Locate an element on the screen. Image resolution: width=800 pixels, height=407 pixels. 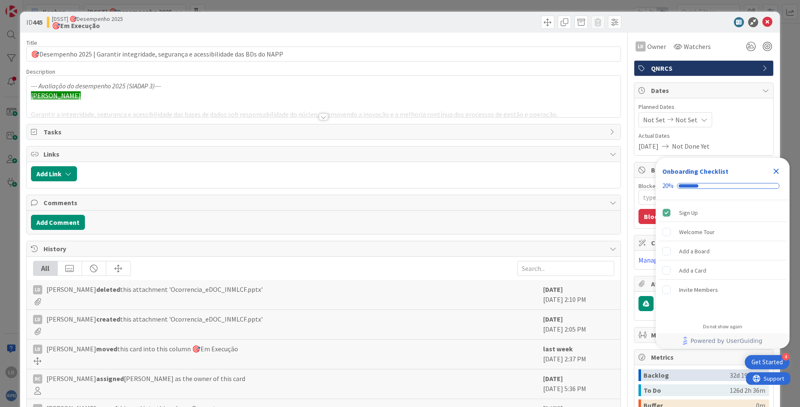
div: Onboarding Checklist is located at coordinates (695, 171).